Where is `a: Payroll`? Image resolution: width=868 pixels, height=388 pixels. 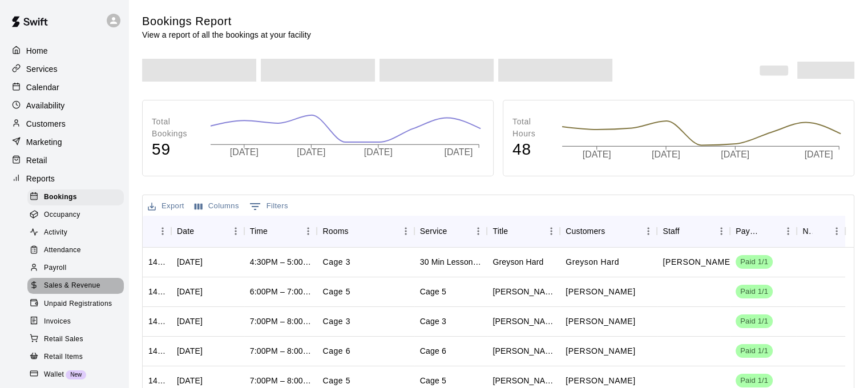 a: Payroll is located at coordinates (78, 268).